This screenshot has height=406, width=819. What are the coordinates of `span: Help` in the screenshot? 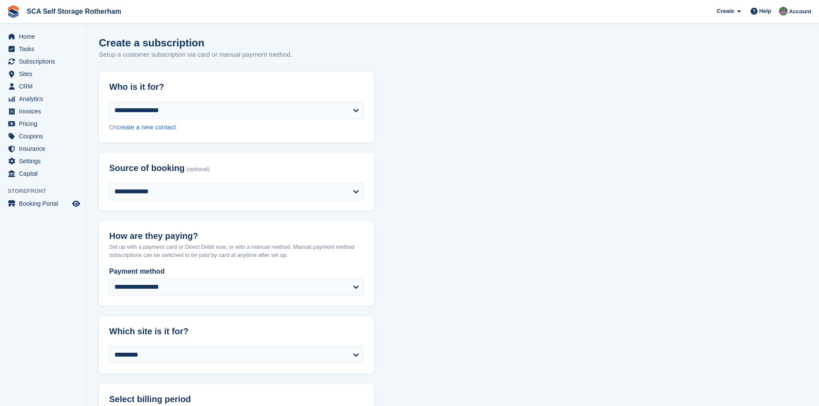 It's located at (765, 11).